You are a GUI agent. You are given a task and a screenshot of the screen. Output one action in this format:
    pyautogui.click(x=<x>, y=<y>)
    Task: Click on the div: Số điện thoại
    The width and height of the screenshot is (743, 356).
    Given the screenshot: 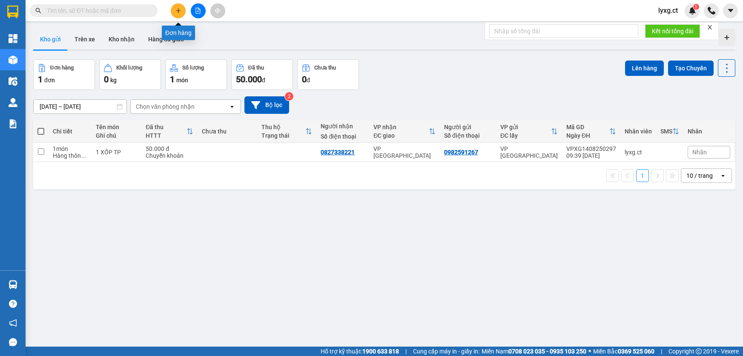 What is the action you would take?
    pyautogui.click(x=343, y=136)
    